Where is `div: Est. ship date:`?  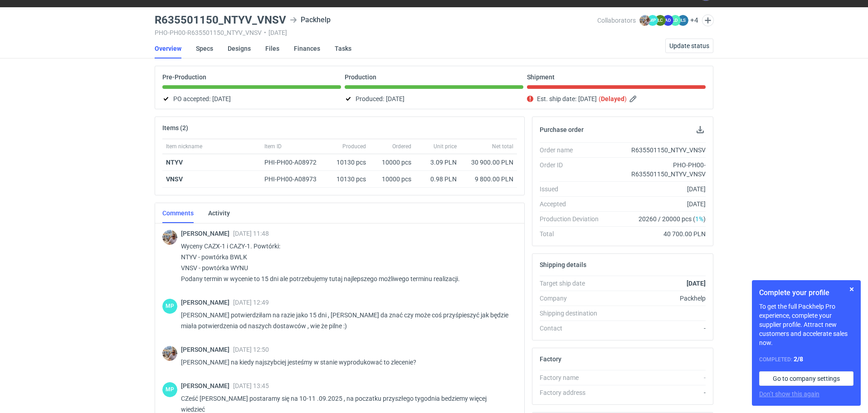
div: Est. ship date: is located at coordinates (616, 99).